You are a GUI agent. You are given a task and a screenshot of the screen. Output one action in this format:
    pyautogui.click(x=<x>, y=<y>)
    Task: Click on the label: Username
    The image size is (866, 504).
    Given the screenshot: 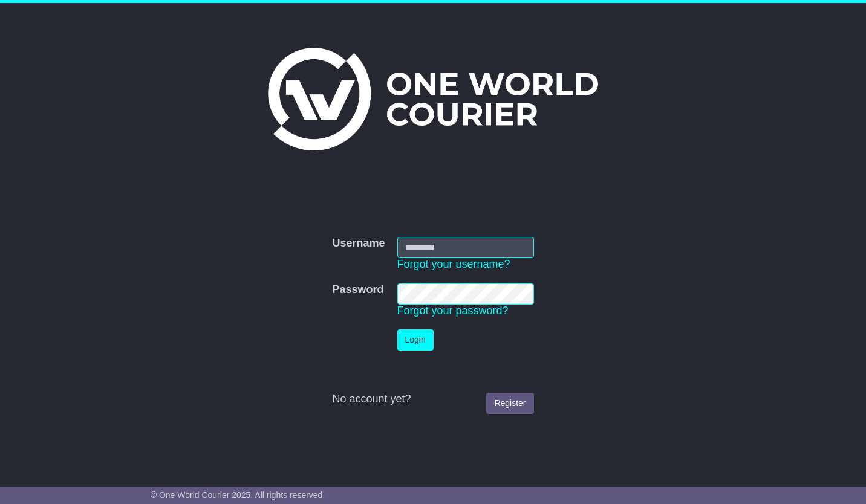 What is the action you would take?
    pyautogui.click(x=358, y=243)
    